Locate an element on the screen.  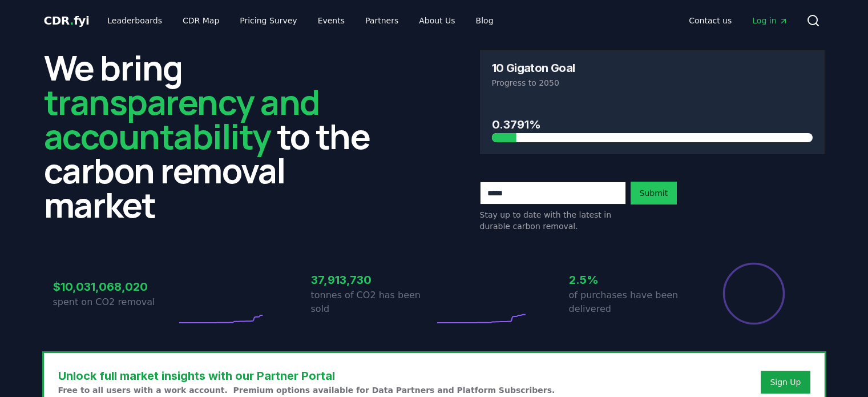
a: CDR.fyi is located at coordinates (67, 20).